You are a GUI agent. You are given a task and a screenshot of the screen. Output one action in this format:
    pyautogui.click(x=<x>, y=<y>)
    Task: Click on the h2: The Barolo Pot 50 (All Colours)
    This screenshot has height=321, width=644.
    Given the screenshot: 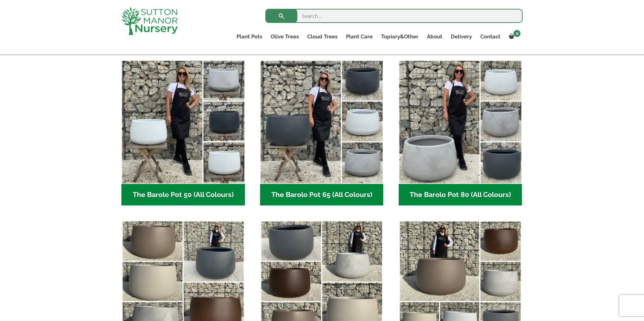 What is the action you would take?
    pyautogui.click(x=183, y=194)
    